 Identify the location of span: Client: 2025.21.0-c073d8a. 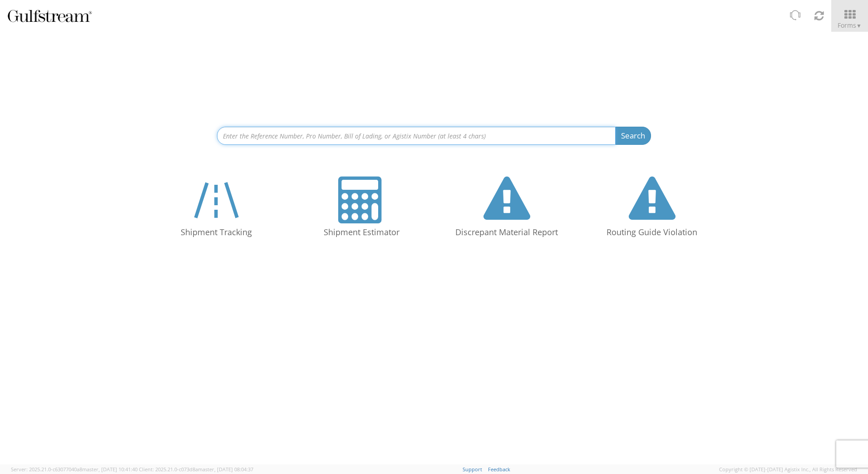
(196, 469).